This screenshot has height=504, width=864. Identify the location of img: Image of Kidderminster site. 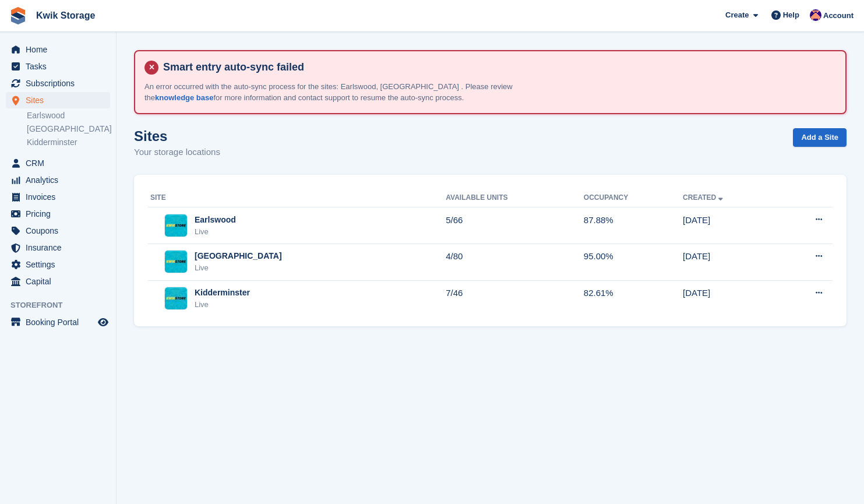
(176, 298).